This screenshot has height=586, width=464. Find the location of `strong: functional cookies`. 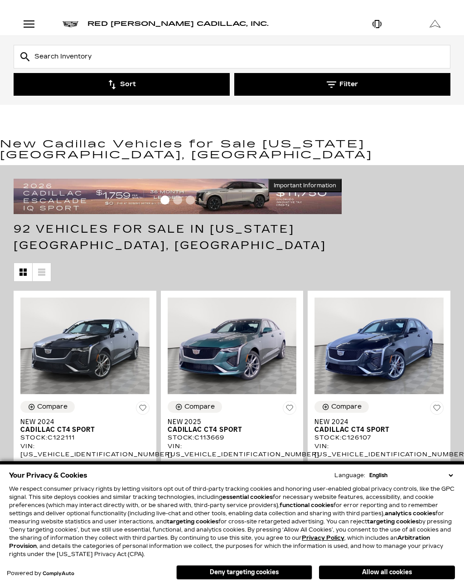

strong: functional cookies is located at coordinates (306, 505).